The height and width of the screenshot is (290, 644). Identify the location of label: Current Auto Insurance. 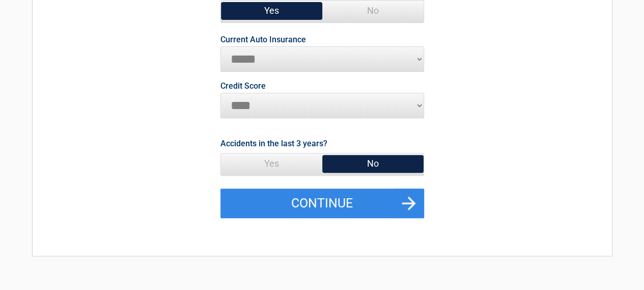
(263, 40).